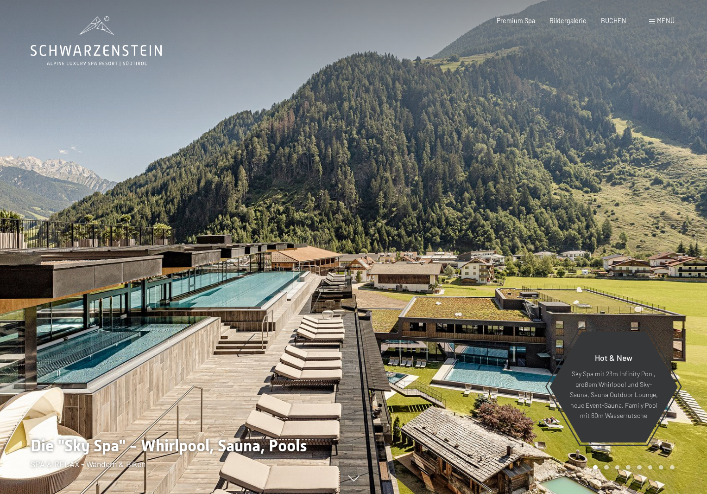 The height and width of the screenshot is (494, 707). I want to click on span: Hot & New, so click(614, 357).